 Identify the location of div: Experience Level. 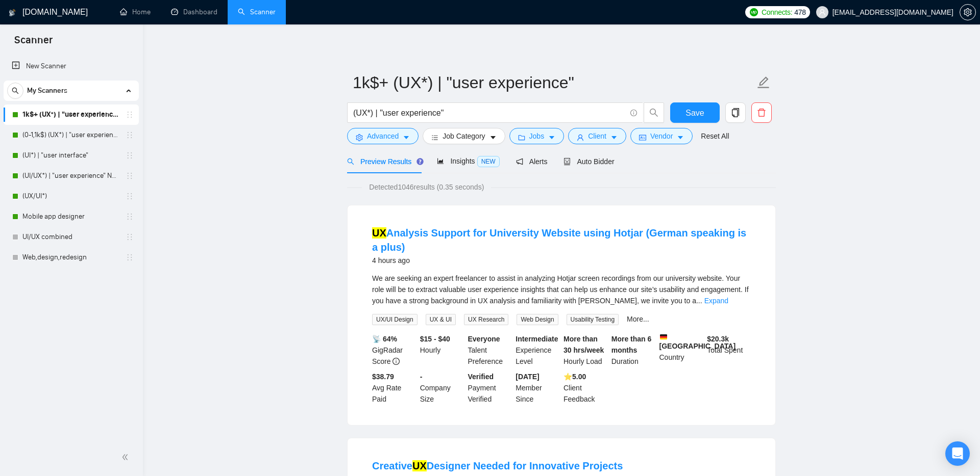
(538, 350).